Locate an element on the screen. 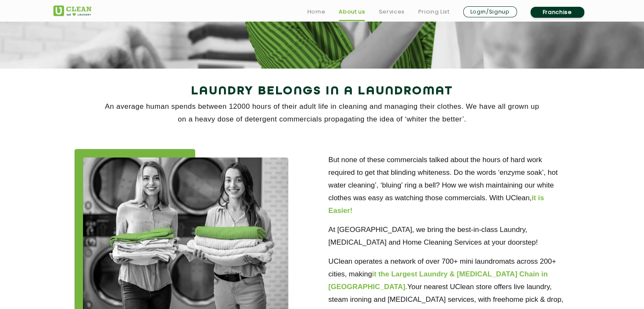 This screenshot has width=644, height=309. p: But none of these commercials talked about the hours of hard work required to get that blinding w... is located at coordinates (449, 186).